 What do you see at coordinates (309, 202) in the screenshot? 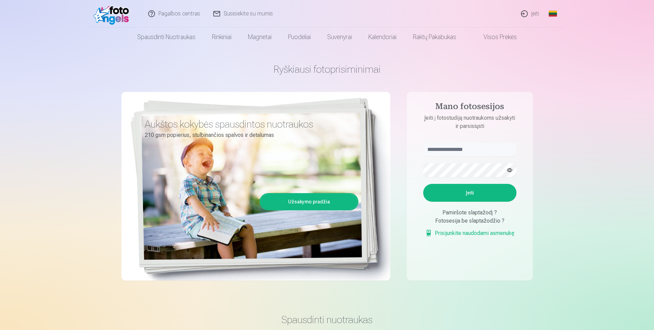
I see `a: Užsakymo pradžia` at bounding box center [309, 202].